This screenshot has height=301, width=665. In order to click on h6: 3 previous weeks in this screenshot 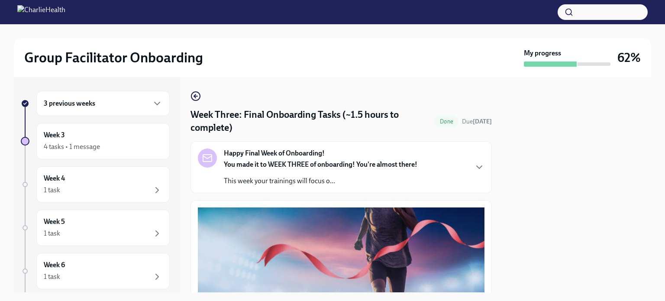, I will do `click(69, 103)`.